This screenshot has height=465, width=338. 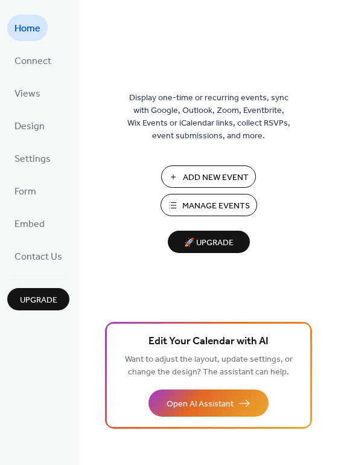 I want to click on a: Connect, so click(x=33, y=60).